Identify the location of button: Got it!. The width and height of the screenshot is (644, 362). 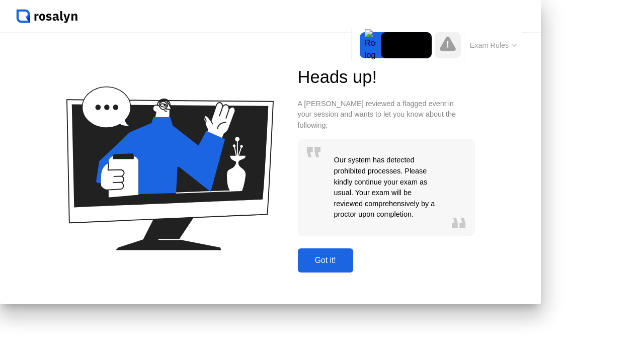
(326, 261).